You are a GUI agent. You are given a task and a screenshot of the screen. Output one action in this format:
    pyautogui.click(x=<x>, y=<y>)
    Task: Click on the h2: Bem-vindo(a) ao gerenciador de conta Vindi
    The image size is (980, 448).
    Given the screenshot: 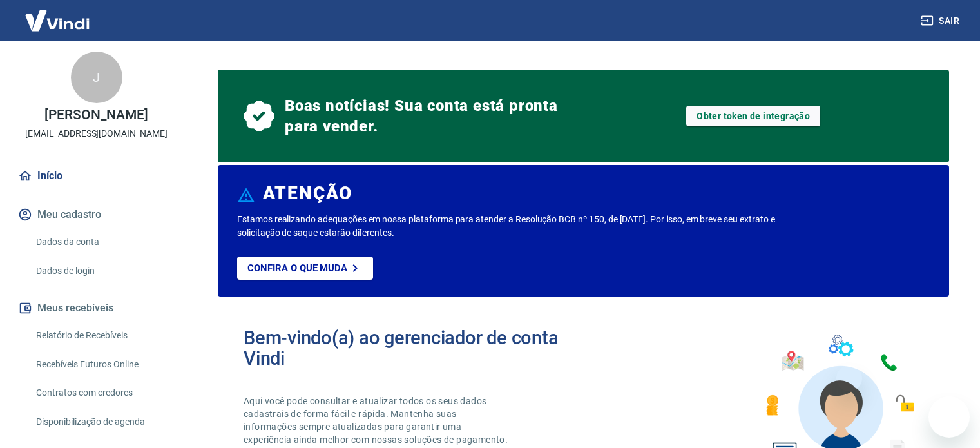 What is the action you would take?
    pyautogui.click(x=414, y=348)
    